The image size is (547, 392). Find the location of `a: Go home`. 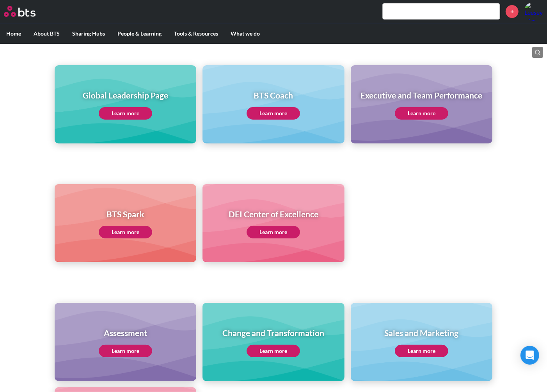

a: Go home is located at coordinates (27, 11).